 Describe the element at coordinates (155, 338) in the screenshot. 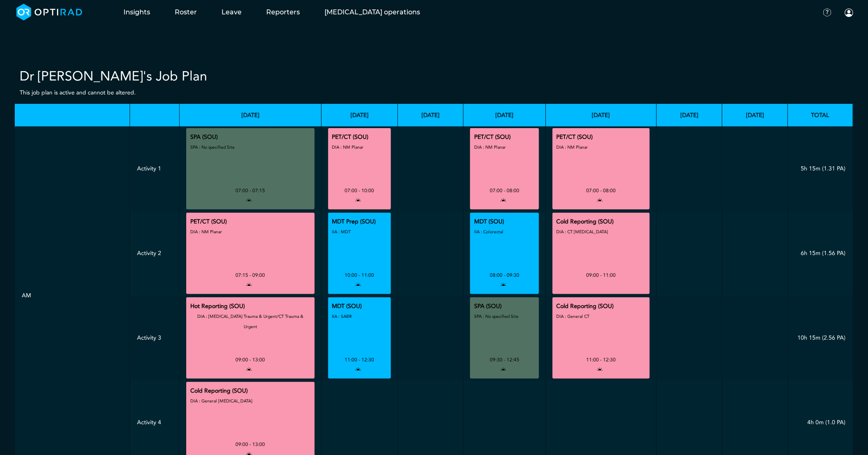

I see `td: Activity 3` at that location.